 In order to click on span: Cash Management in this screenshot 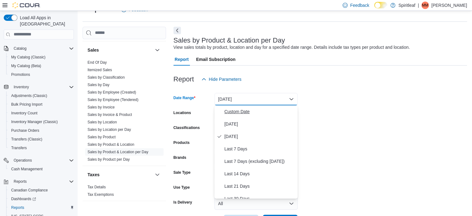, I will do `click(41, 169)`.